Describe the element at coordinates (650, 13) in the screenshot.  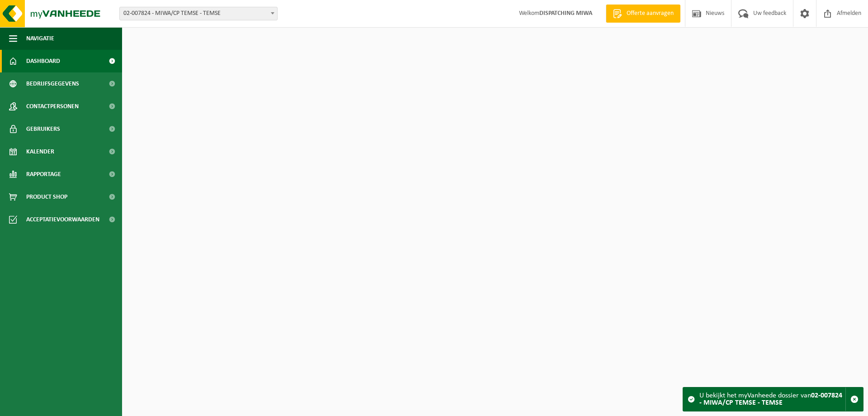
I see `span: Offerte aanvragen` at that location.